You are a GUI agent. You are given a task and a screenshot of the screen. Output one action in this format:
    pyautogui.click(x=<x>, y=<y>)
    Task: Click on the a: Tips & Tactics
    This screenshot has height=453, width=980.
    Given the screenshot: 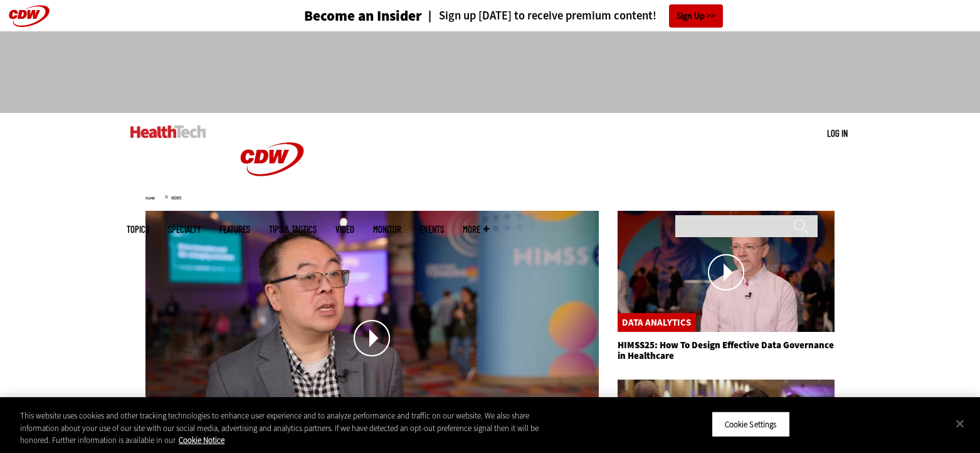 What is the action you would take?
    pyautogui.click(x=293, y=229)
    